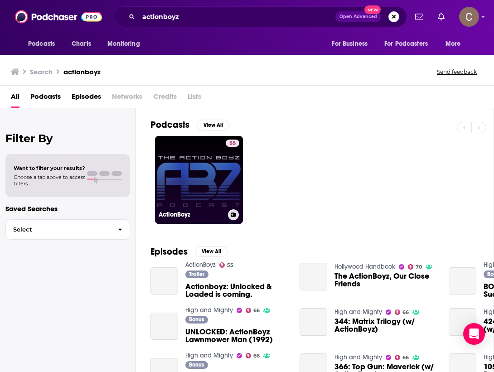  What do you see at coordinates (49, 168) in the screenshot?
I see `span: Want to filter your results?` at bounding box center [49, 168].